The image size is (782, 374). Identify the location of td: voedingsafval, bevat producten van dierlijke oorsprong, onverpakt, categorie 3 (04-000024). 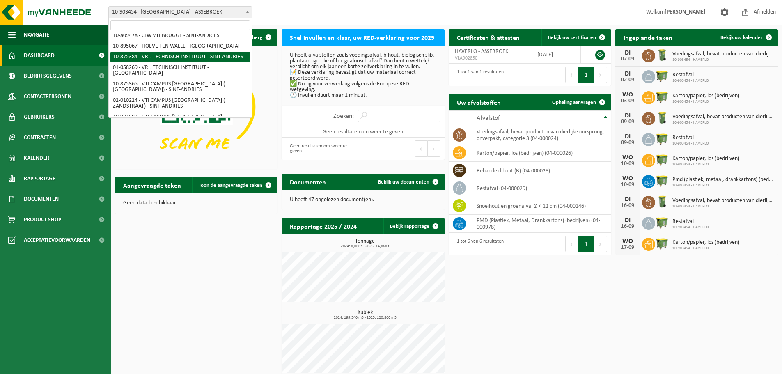
(540, 135).